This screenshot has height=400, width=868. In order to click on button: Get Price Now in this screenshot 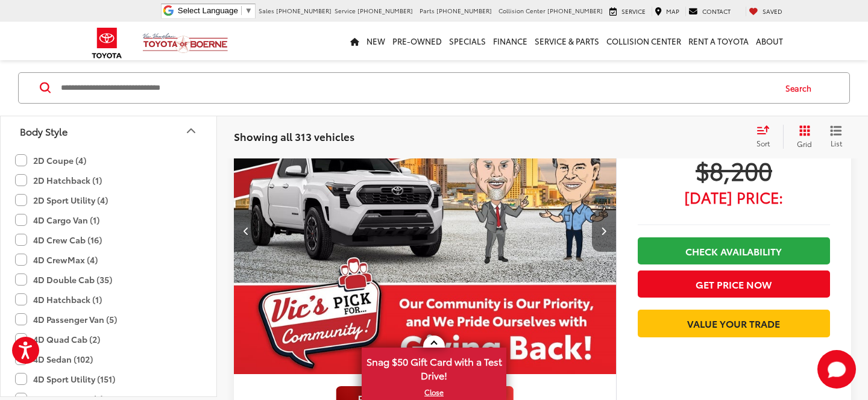, I will do `click(734, 284)`.